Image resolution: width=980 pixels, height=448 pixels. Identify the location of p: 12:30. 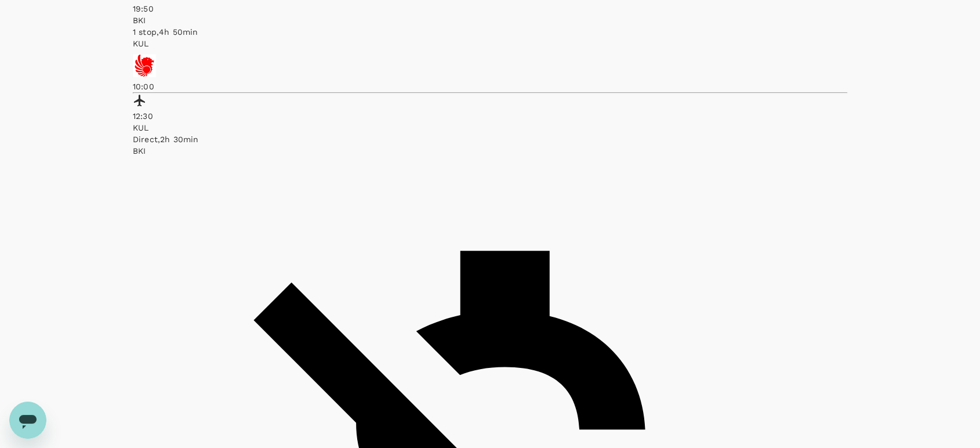
(490, 116).